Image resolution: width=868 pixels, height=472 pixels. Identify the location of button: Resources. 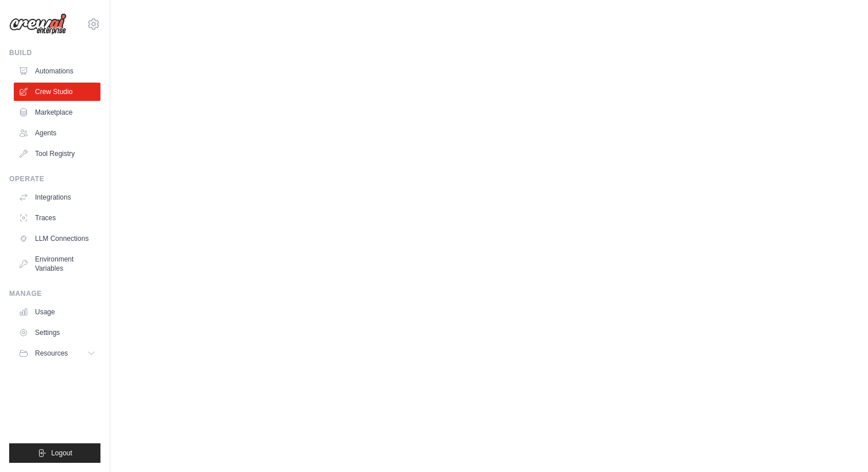
(57, 354).